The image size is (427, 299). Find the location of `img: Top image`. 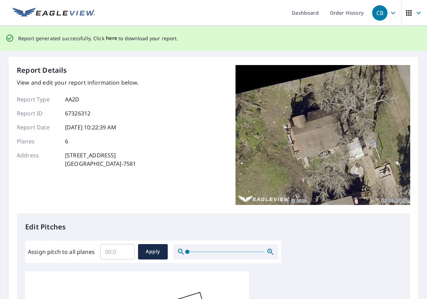

img: Top image is located at coordinates (323, 135).